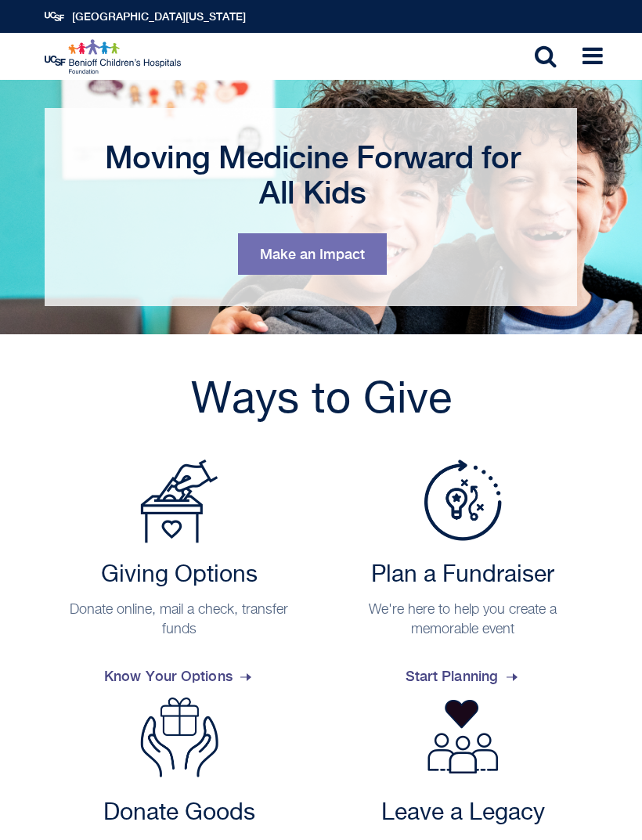 Image resolution: width=642 pixels, height=840 pixels. What do you see at coordinates (463, 813) in the screenshot?
I see `h2: Leave a Legacy` at bounding box center [463, 813].